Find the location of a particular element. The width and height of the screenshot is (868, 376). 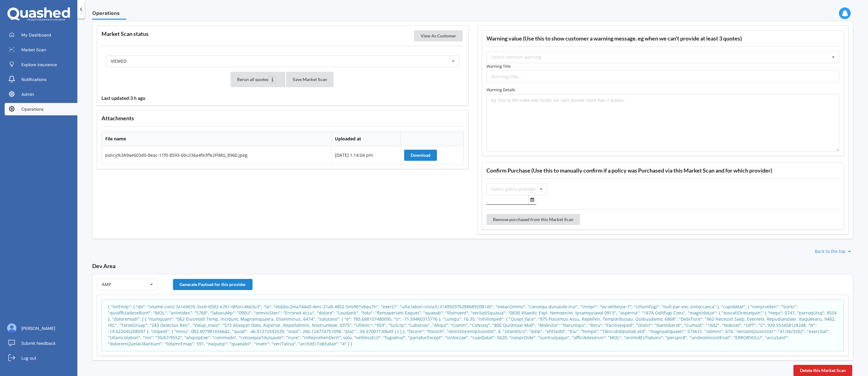

div: Select policy provider is located at coordinates (514, 189).